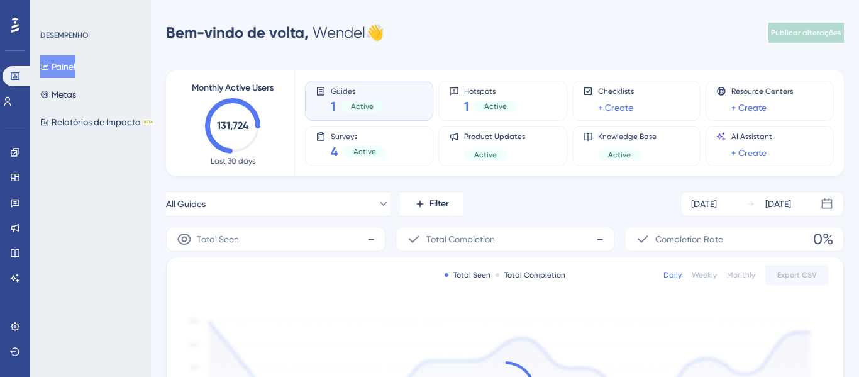 The image size is (859, 377). I want to click on div: Monthly, so click(741, 275).